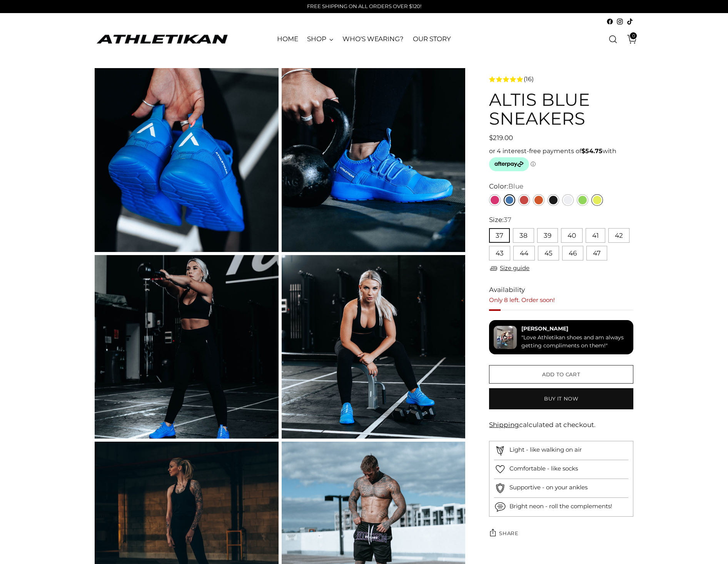  What do you see at coordinates (506, 186) in the screenshot?
I see `label: Color:` at bounding box center [506, 186].